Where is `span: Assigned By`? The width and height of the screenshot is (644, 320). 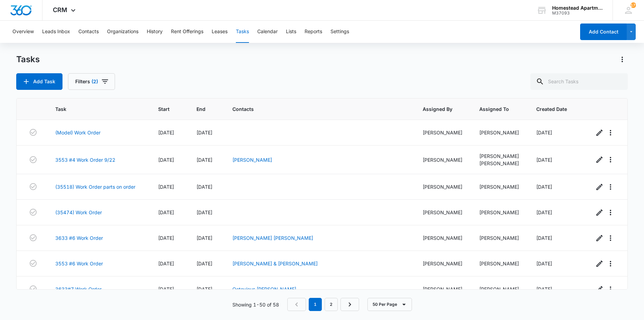
span: Assigned By is located at coordinates (438, 109).